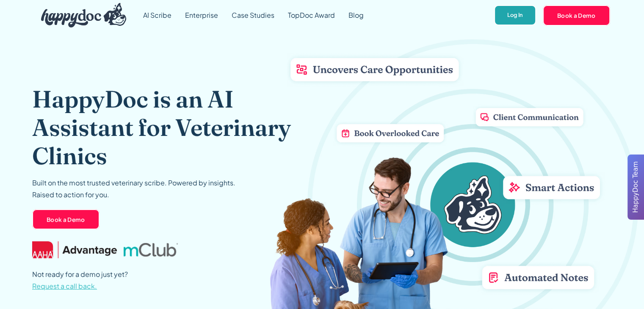 This screenshot has height=309, width=644. I want to click on img: HappyDoc Logo: A happy dog with his ear up, listening., so click(84, 15).